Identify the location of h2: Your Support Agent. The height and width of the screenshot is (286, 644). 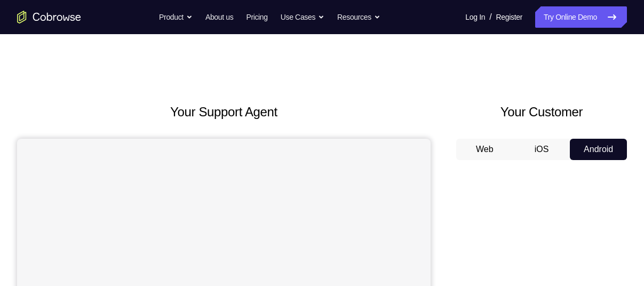
(224, 112).